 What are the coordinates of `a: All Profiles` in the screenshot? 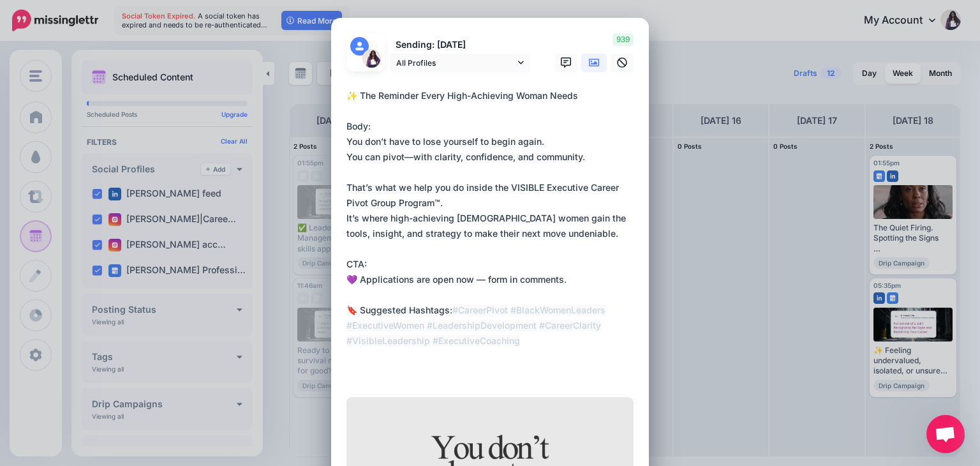 It's located at (460, 62).